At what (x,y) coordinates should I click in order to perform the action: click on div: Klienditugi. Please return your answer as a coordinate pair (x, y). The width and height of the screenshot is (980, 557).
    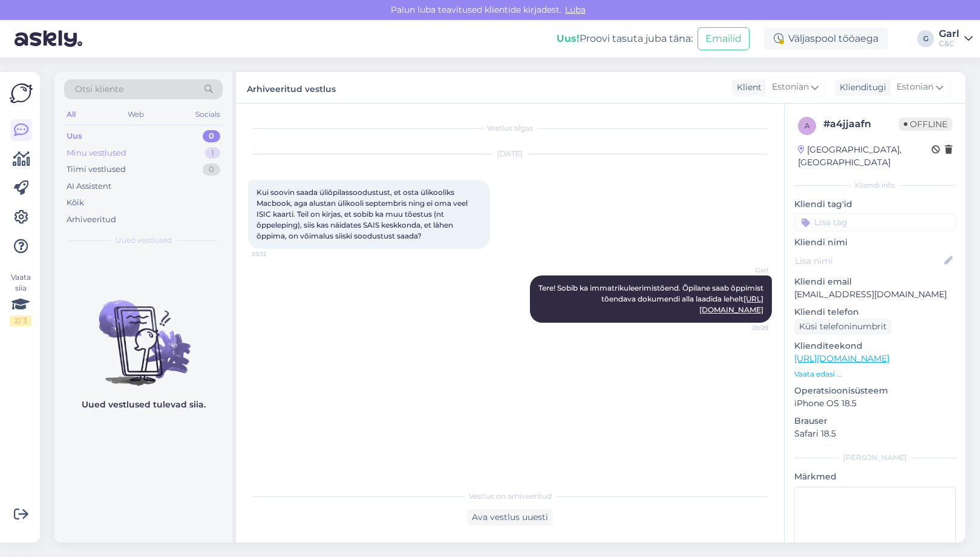
    Looking at the image, I should click on (860, 87).